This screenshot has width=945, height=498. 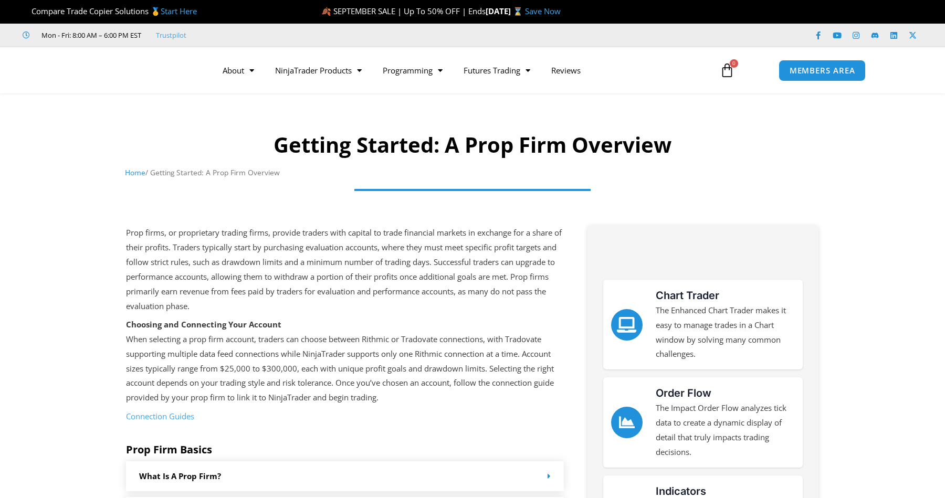 I want to click on h5: Prop Firm Basics, so click(x=345, y=450).